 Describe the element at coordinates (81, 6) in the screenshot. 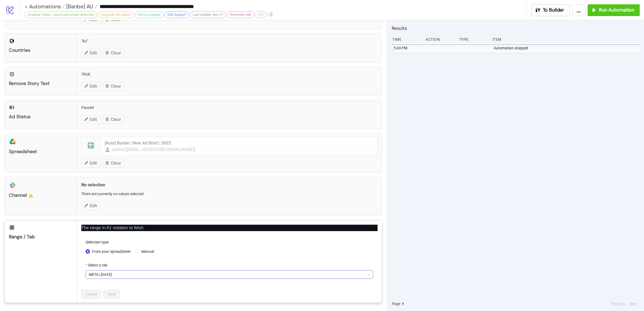

I see `a: [Banbe] AU` at that location.